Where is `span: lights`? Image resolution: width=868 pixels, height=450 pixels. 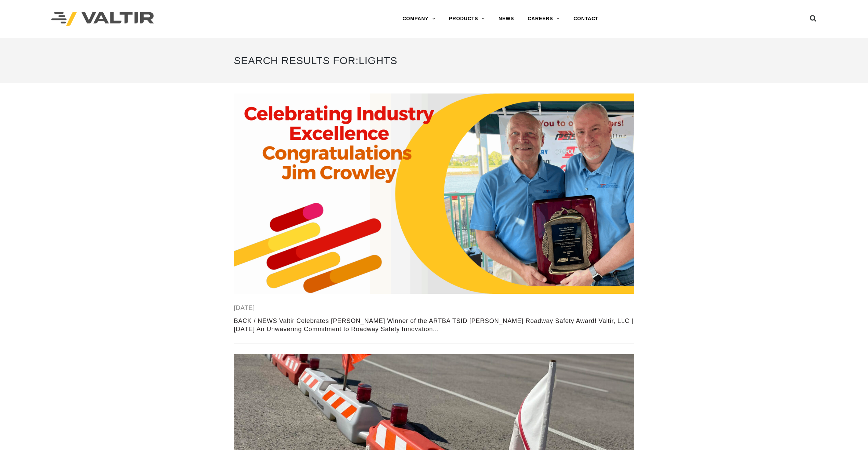 span: lights is located at coordinates (378, 60).